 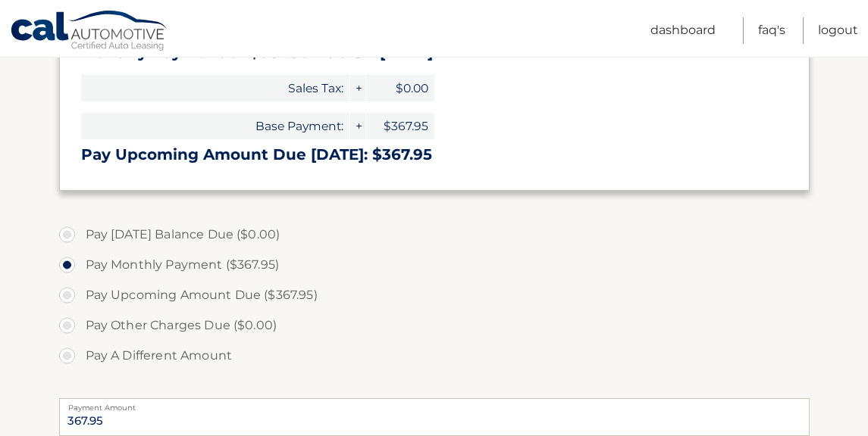 What do you see at coordinates (771, 30) in the screenshot?
I see `a: FAQ's` at bounding box center [771, 30].